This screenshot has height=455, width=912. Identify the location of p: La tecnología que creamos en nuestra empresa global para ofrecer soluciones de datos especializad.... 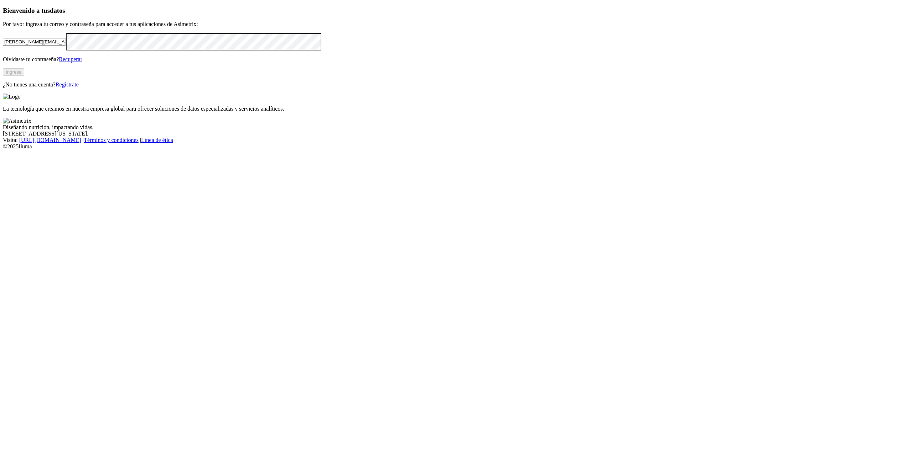
(456, 109).